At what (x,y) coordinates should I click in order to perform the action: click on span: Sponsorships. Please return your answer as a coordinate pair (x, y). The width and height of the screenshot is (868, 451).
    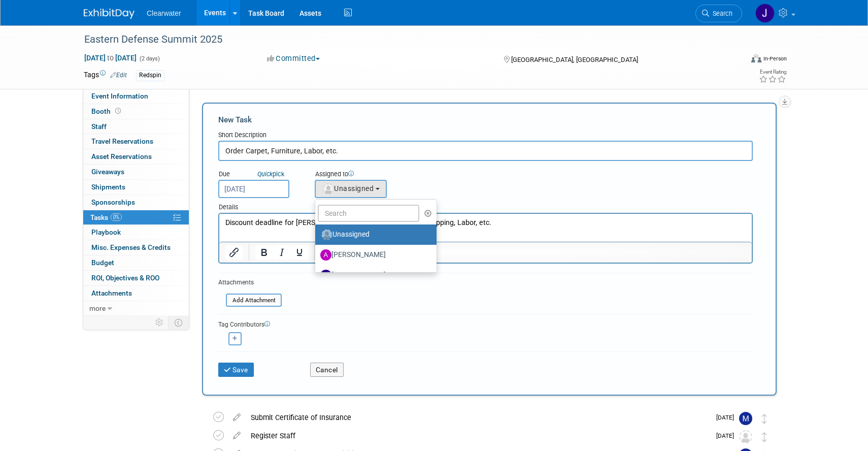
    Looking at the image, I should click on (113, 202).